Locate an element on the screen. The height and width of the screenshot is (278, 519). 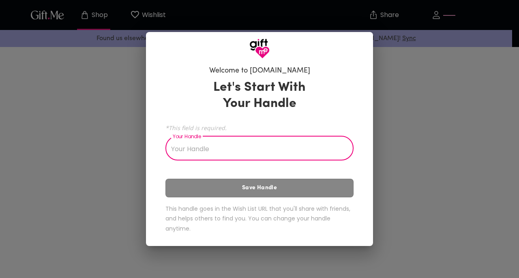
span: *This field is required. is located at coordinates (260, 128).